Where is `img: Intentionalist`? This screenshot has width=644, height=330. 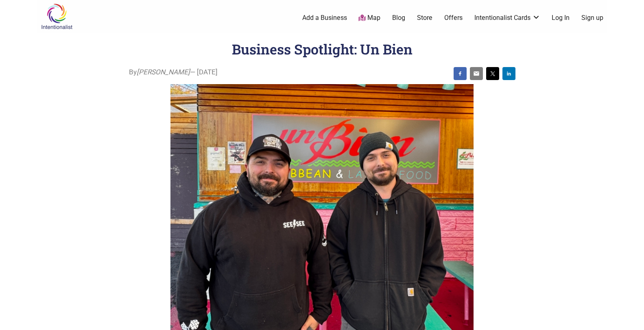
img: Intentionalist is located at coordinates (57, 17).